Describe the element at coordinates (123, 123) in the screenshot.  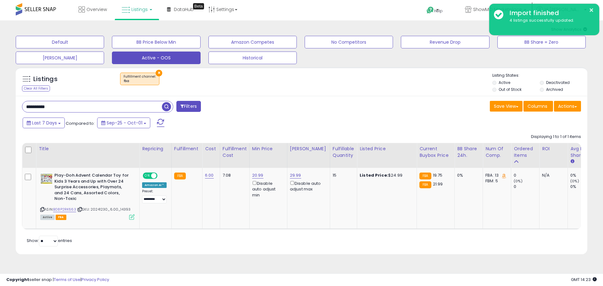
I see `button: Sep-25 - Oct-01` at that location.